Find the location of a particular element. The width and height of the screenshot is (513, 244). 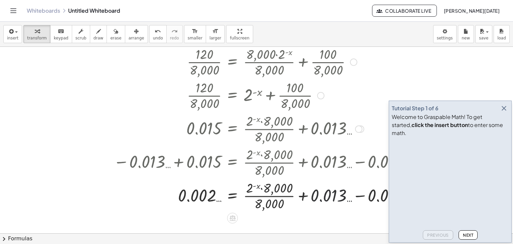

i: undo is located at coordinates (158, 31).